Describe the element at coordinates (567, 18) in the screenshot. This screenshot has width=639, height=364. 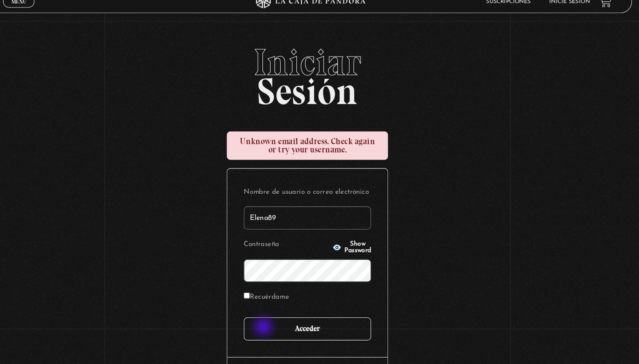
I see `a: Inicie sesión` at that location.